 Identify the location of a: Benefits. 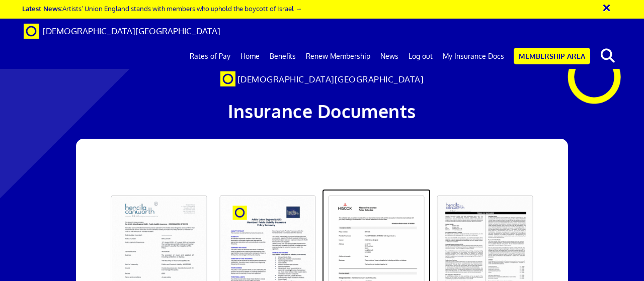
(282, 56).